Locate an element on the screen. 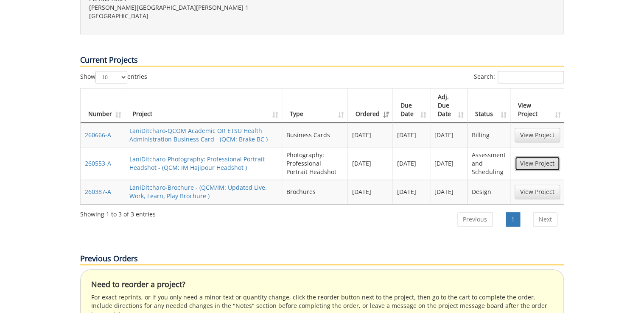 This screenshot has width=644, height=313. th: Project: activate to sort column ascending is located at coordinates (204, 106).